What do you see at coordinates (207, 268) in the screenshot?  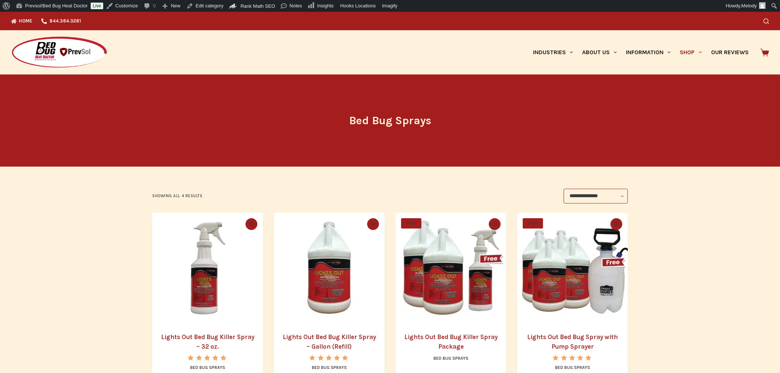 I see `img: Lights Out Bed Bug Killer Spray - 32 oz.` at bounding box center [207, 268].